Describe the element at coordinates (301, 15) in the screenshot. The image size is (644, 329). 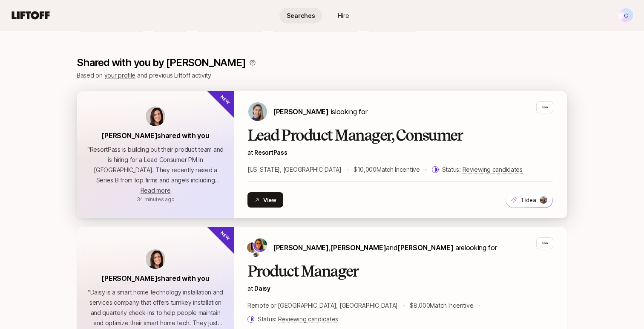
I see `span: Searches` at that location.